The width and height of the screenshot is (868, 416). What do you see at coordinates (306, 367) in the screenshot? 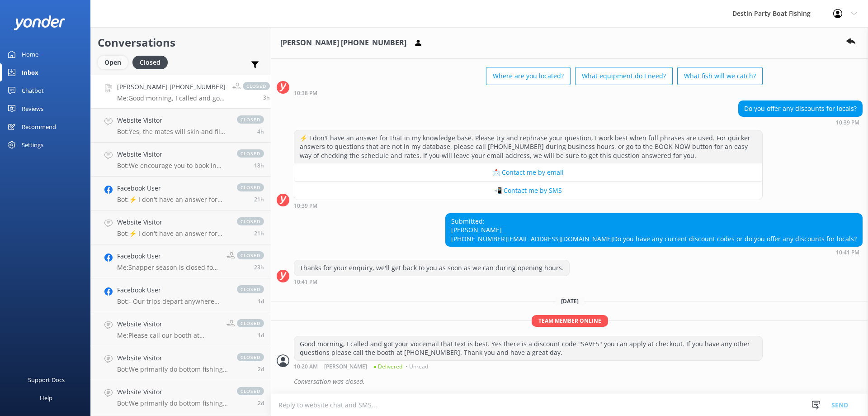
I see `strong: 10:20 AM` at bounding box center [306, 367].